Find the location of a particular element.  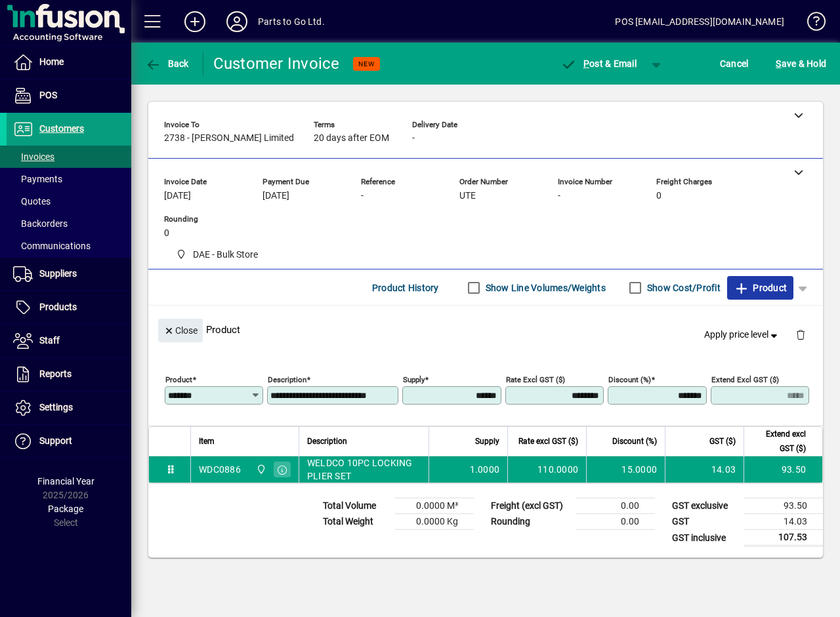

span: Customers is located at coordinates (62, 128).